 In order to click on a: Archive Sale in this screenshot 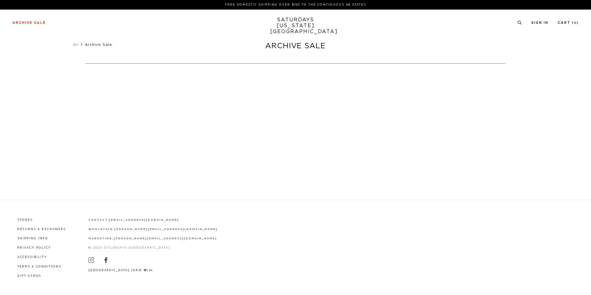, I will do `click(29, 23)`.